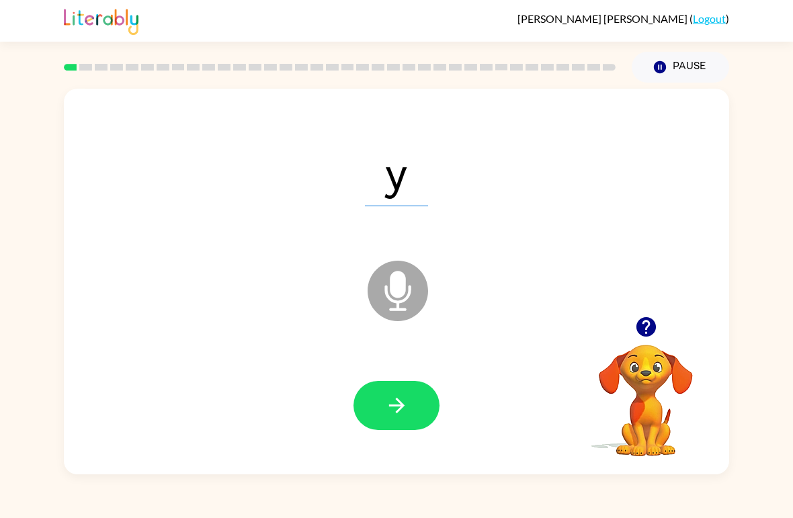 This screenshot has height=518, width=793. What do you see at coordinates (646, 391) in the screenshot?
I see `video: Your browser must support playing .mp4 files to use Literably. Please try using another browser.` at bounding box center [646, 391].